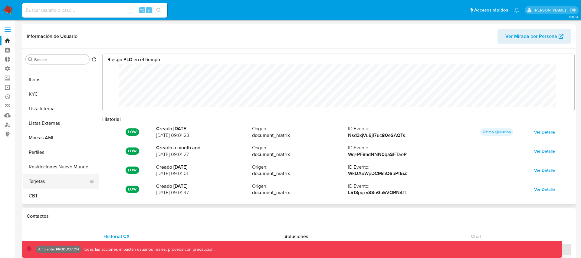 Image resolution: width=581 pixels, height=258 pixels. I want to click on button: Perfiles, so click(61, 152).